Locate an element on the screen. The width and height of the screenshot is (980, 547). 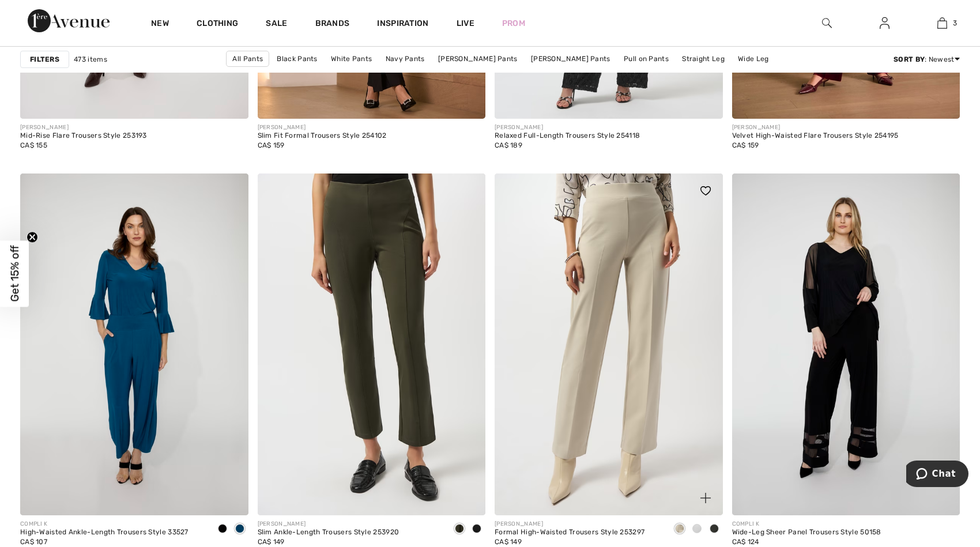
span: CA$ 155 is located at coordinates (33, 145).